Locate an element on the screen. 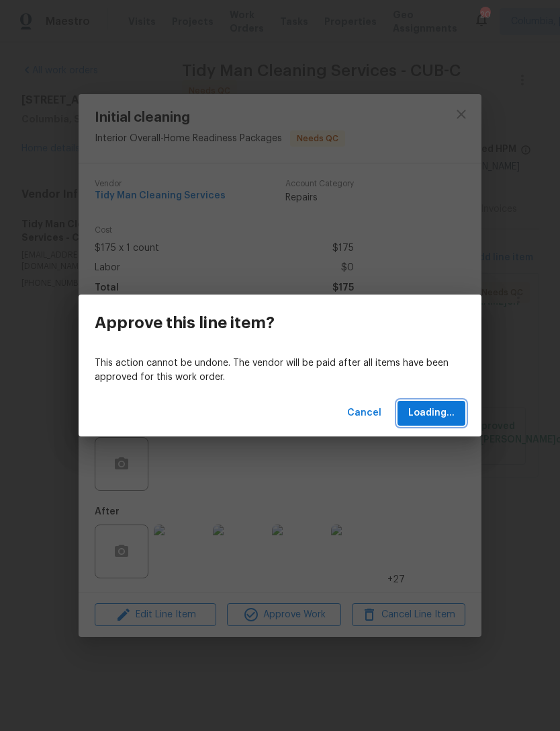  span: Loading... is located at coordinates (431, 413).